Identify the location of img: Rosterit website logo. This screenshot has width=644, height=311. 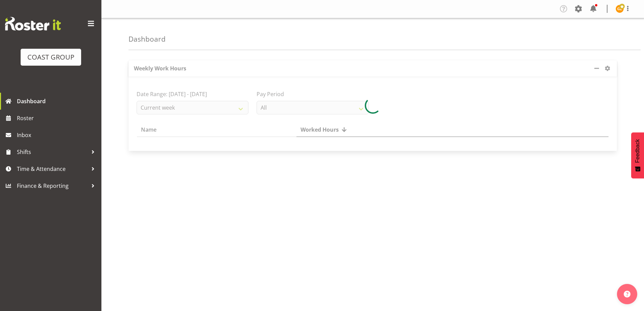
(33, 23).